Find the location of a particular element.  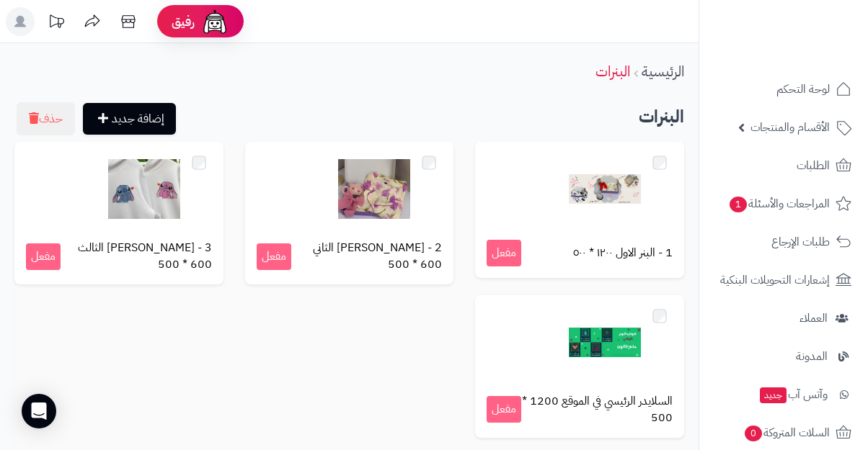

span: طلبات الإرجاع is located at coordinates (800, 242).